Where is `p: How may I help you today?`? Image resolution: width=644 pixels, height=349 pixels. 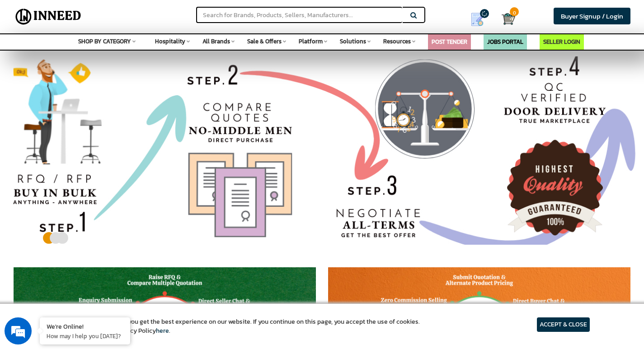 p: How may I help you today? is located at coordinates (85, 336).